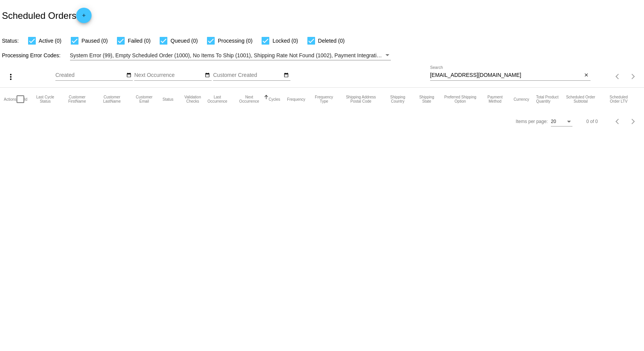  Describe the element at coordinates (592, 121) in the screenshot. I see `div: 0 of 0` at that location.